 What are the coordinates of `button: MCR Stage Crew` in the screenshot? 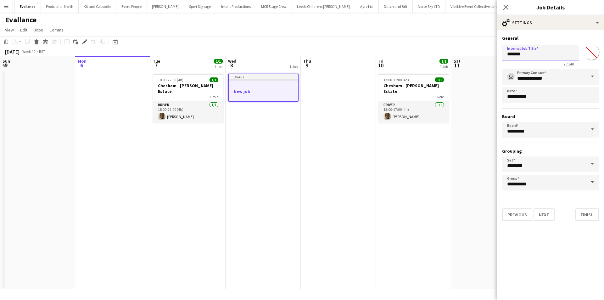 It's located at (274, 6).